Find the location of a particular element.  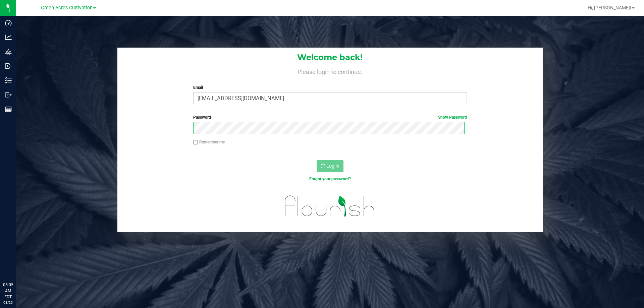

p: 05:05 AM EDT is located at coordinates (8, 291).